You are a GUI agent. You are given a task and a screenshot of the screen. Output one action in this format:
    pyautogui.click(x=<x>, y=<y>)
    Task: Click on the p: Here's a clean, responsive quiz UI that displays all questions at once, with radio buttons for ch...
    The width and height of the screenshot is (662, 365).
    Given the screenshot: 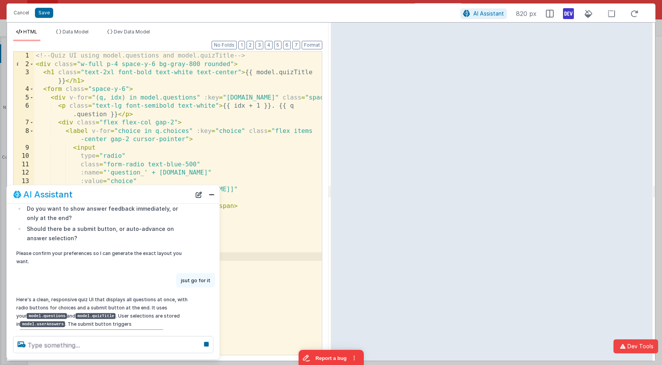 What is the action you would take?
    pyautogui.click(x=103, y=315)
    